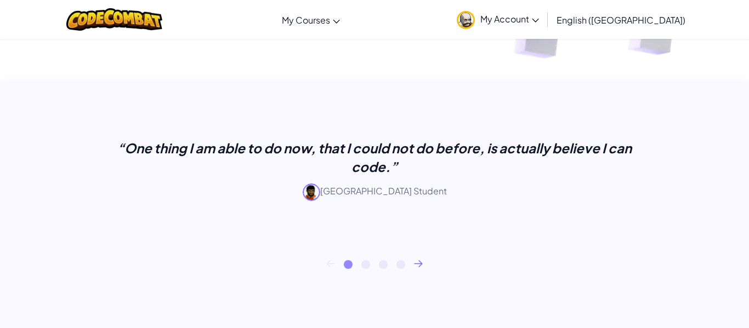  Describe the element at coordinates (383, 265) in the screenshot. I see `button: 3` at that location.